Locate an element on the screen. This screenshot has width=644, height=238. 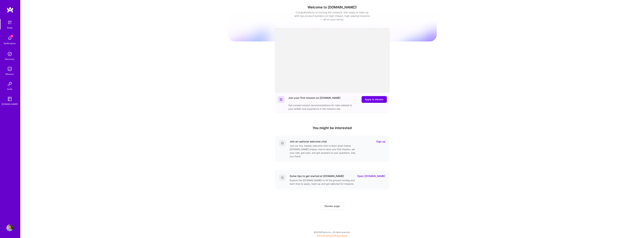
a: Terms of Service is located at coordinates (324, 236).